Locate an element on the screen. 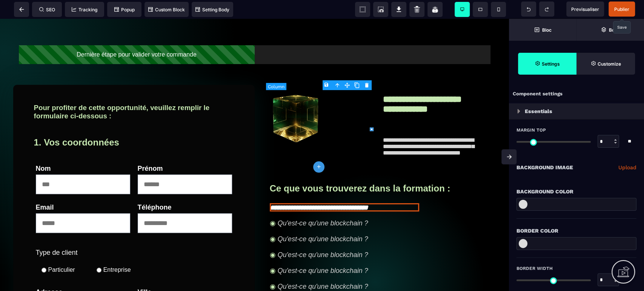 The image size is (644, 291). span: Publier is located at coordinates (621, 9).